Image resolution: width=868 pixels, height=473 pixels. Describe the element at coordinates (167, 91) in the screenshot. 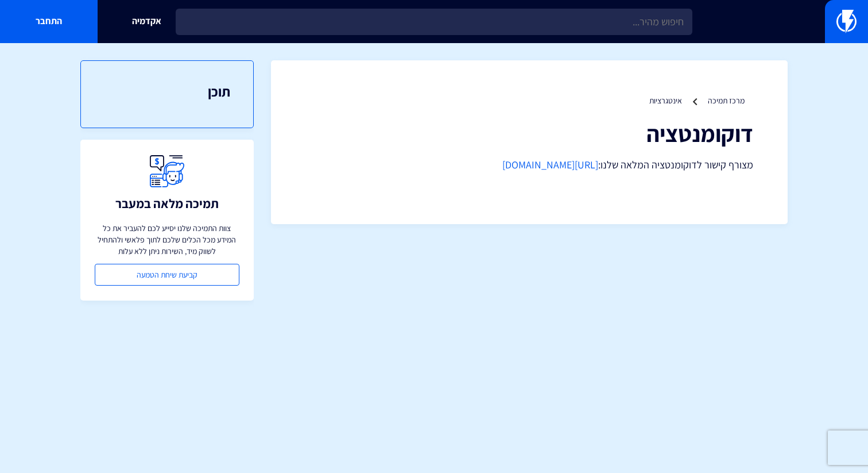

I see `h3: תוכן` at that location.